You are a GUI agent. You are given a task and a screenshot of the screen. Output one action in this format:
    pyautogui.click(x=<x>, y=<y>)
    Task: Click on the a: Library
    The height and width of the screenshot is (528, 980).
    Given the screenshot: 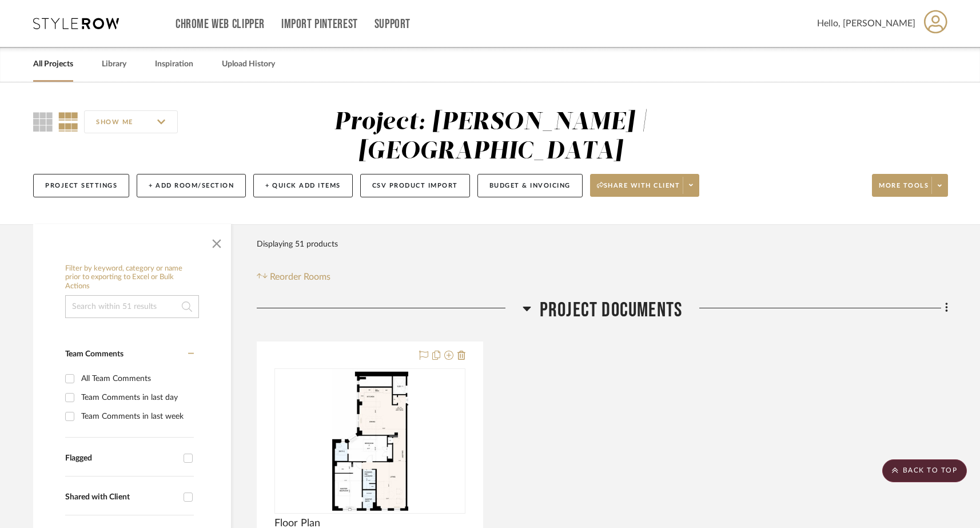 What is the action you would take?
    pyautogui.click(x=113, y=64)
    